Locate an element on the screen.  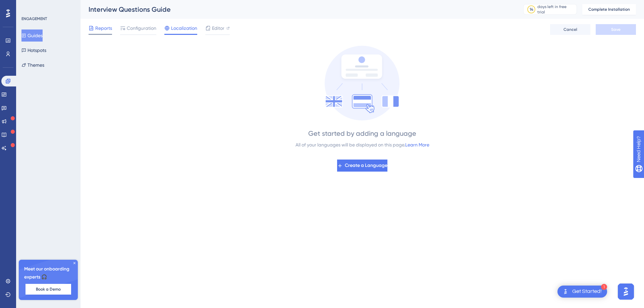
span: Editor is located at coordinates (218, 28).